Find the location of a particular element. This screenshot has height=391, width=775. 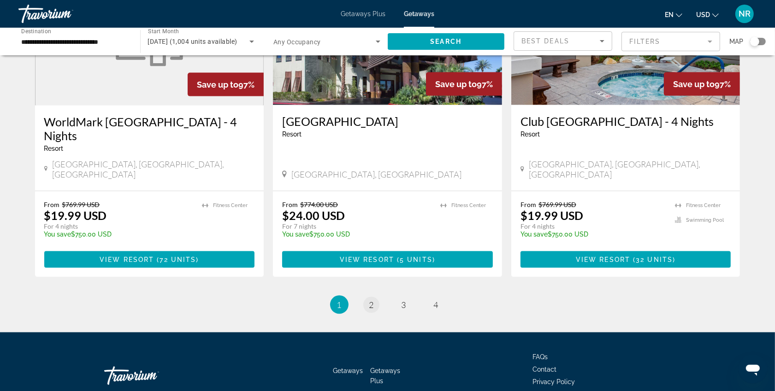

span: 32 units is located at coordinates (654, 260).